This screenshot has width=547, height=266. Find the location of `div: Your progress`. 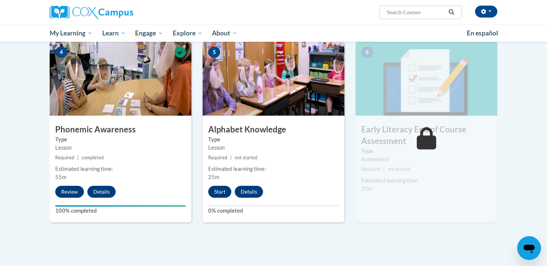

div: Your progress is located at coordinates (121, 206).